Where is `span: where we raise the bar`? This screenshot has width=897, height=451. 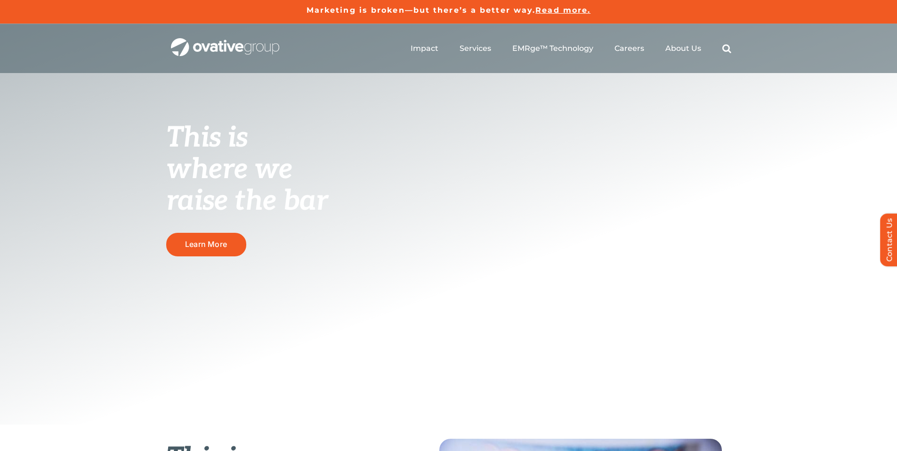
span: where we raise the bar is located at coordinates (247, 185).